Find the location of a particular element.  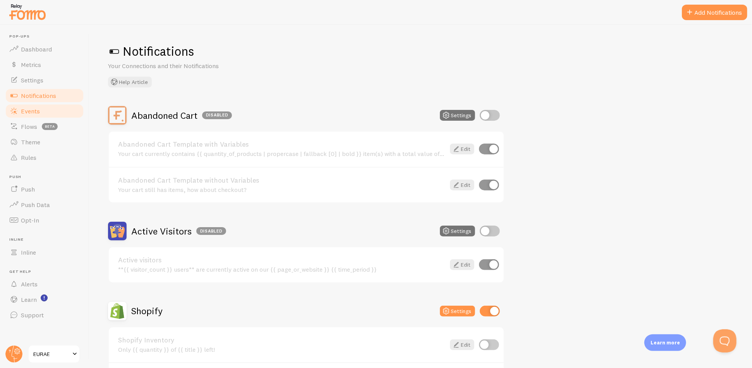

span: Support is located at coordinates (32, 315).